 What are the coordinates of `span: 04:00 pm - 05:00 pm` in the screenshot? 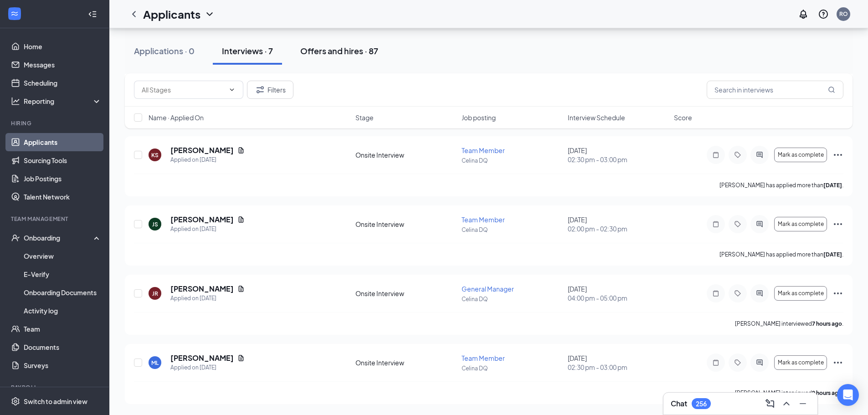 It's located at (618, 298).